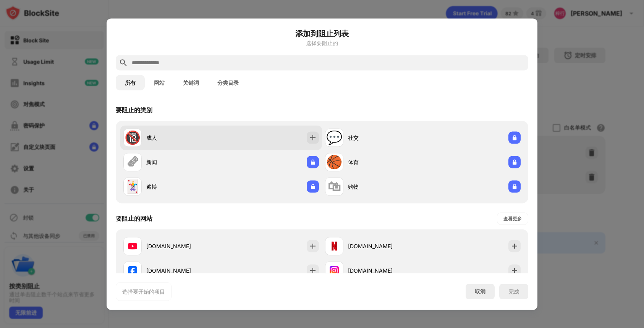 The height and width of the screenshot is (328, 644). Describe the element at coordinates (228, 82) in the screenshot. I see `button: 分类目录` at that location.